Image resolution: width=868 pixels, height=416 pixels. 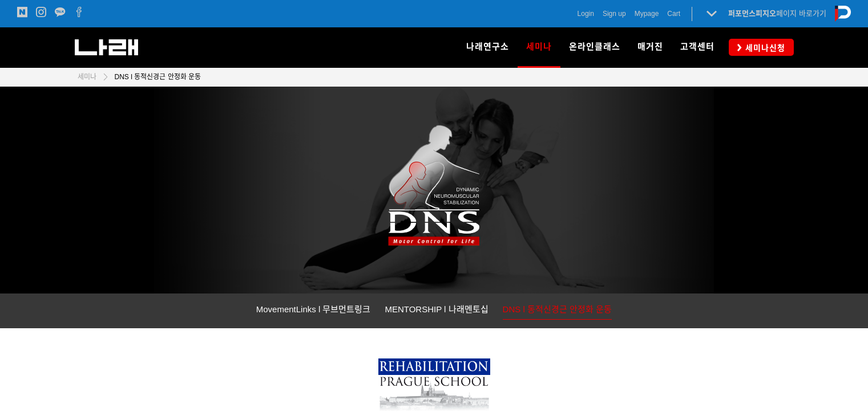 What do you see at coordinates (647, 14) in the screenshot?
I see `span: Mypage` at bounding box center [647, 14].